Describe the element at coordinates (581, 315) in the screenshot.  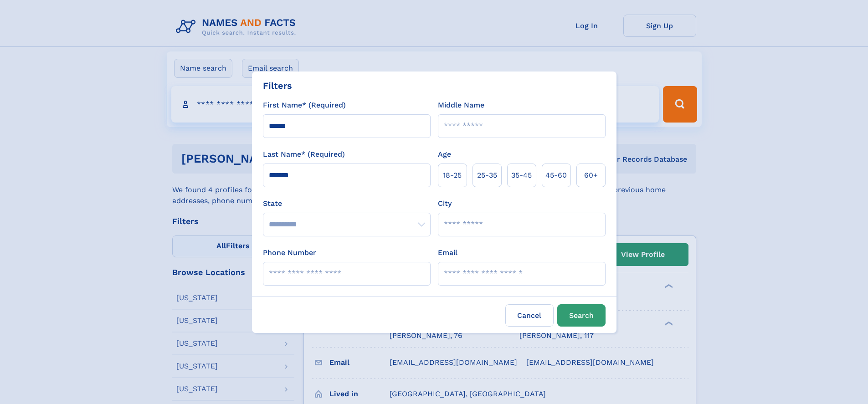
I see `button: Search` at that location.